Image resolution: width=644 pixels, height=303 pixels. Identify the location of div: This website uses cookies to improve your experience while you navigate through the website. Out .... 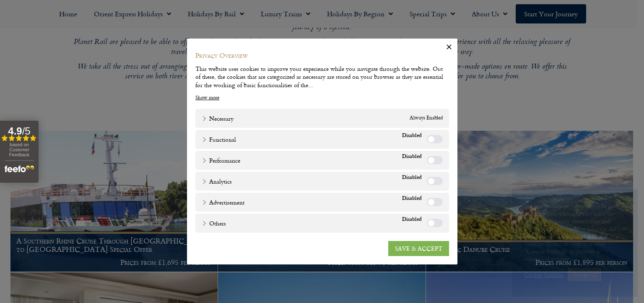
(322, 77).